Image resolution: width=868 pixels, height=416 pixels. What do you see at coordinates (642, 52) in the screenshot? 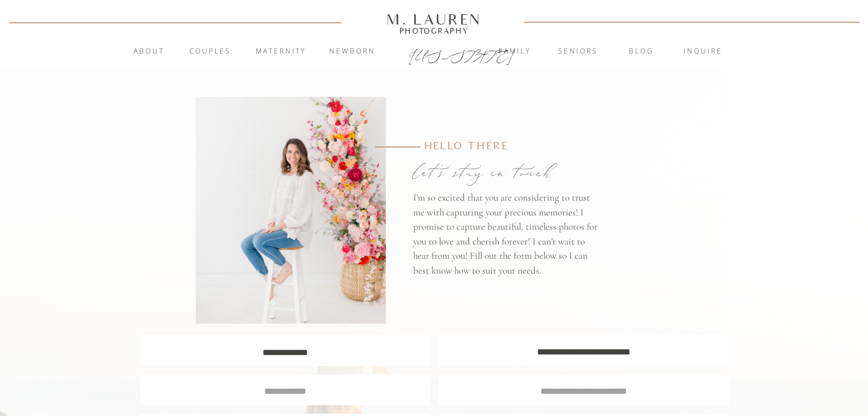
I see `nav: blog` at bounding box center [642, 52].